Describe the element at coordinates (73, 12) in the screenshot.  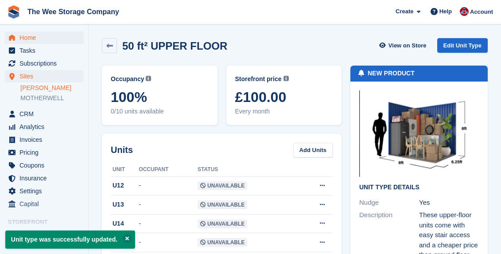
I see `a: The Wee Storage Company` at that location.